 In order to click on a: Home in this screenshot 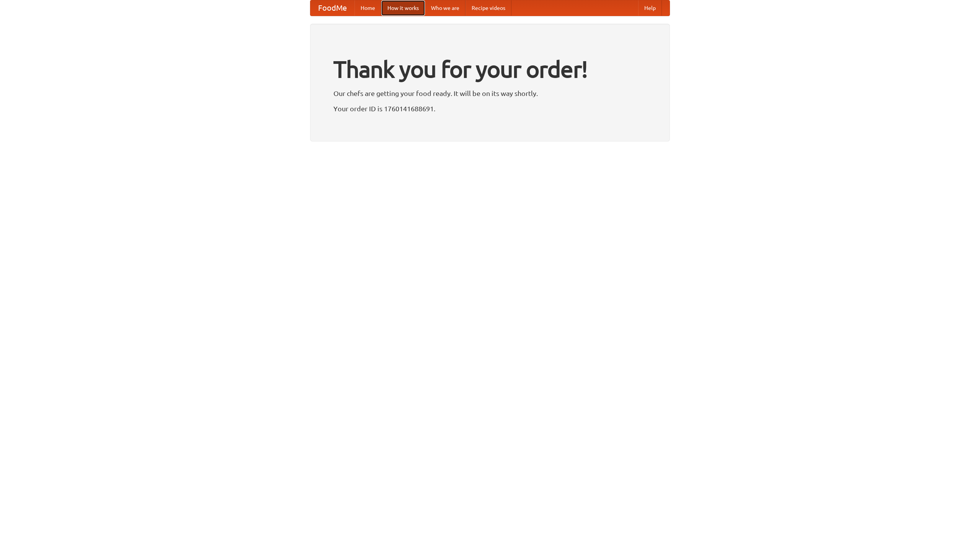, I will do `click(368, 8)`.